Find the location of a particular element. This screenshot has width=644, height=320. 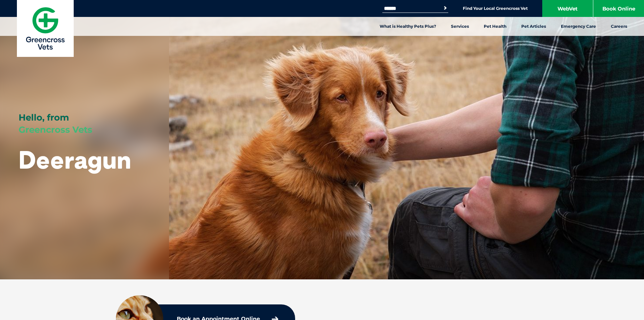

h1: Deeragun is located at coordinates (74, 159).